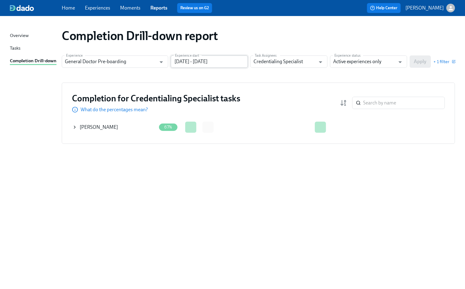  Describe the element at coordinates (444, 62) in the screenshot. I see `span: + 1 filter` at that location.